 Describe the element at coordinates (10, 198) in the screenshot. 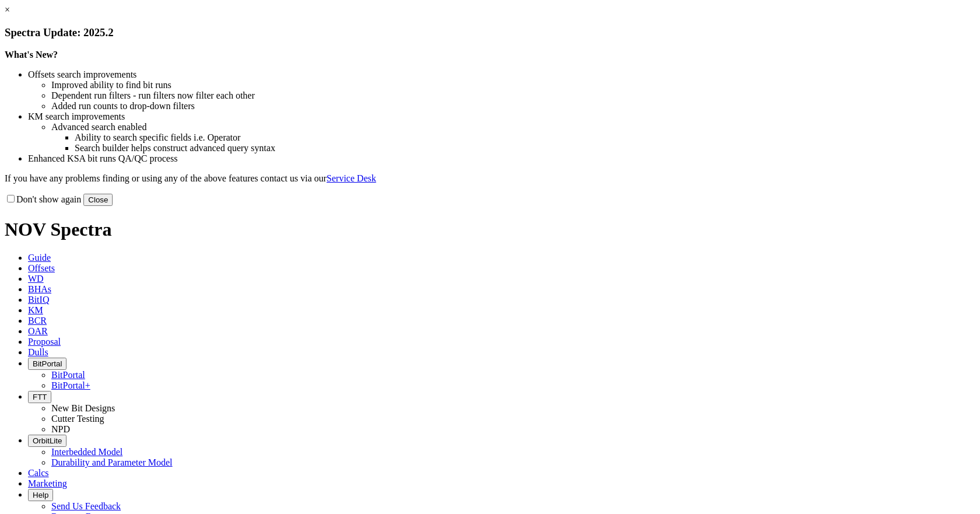

I see `input: Don't show again` at that location.